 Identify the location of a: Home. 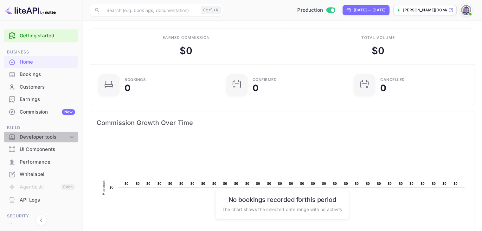
(41, 62).